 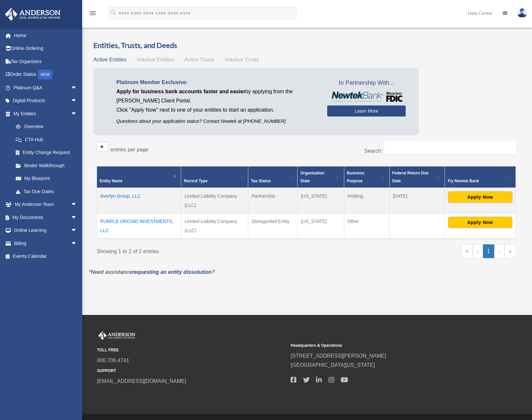 I want to click on h3: Entities, Trusts, and Deeds, so click(x=306, y=45).